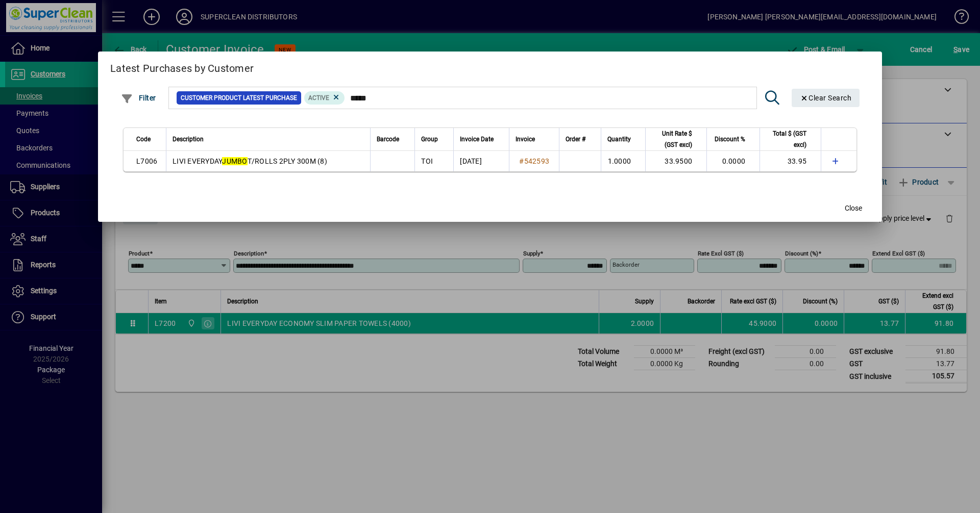 Image resolution: width=980 pixels, height=513 pixels. Describe the element at coordinates (476, 139) in the screenshot. I see `span: Invoice Date` at that location.